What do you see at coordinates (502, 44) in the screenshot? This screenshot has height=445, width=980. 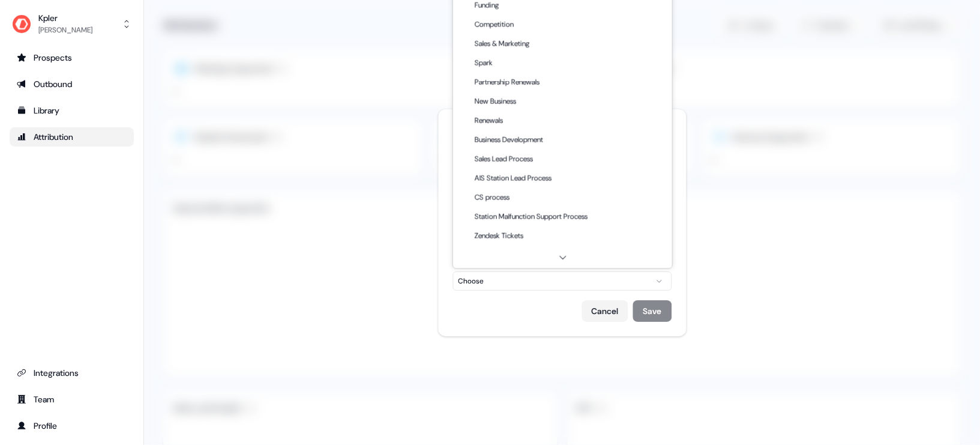 I see `span: Sales & Marketing` at bounding box center [502, 44].